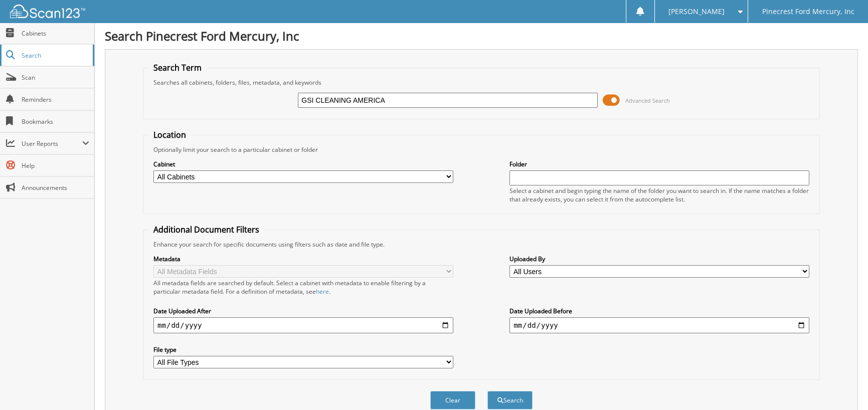  What do you see at coordinates (481, 244) in the screenshot?
I see `div: Enhance your search for specific documents using filters such as date and file type.` at bounding box center [481, 244].